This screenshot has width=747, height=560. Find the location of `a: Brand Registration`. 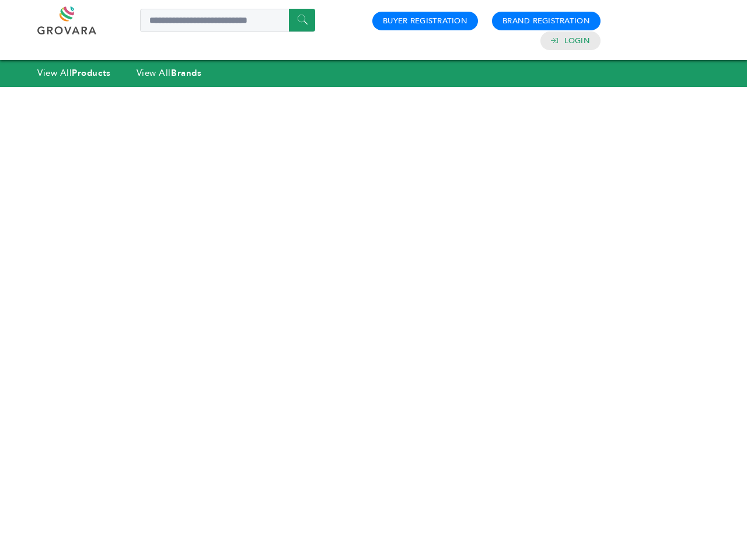

a: Brand Registration is located at coordinates (546, 21).